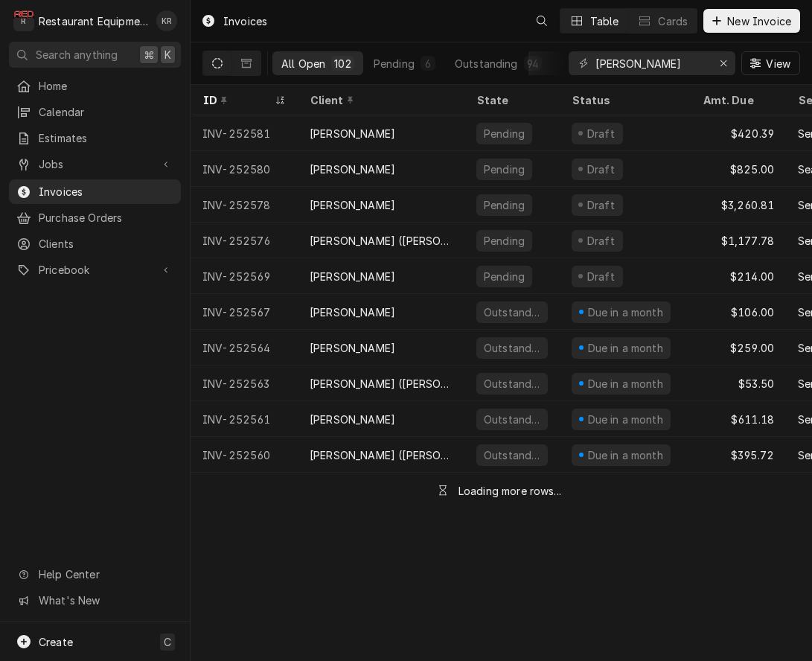 The height and width of the screenshot is (661, 812). What do you see at coordinates (94, 217) in the screenshot?
I see `a: Purchase Orders` at bounding box center [94, 217].